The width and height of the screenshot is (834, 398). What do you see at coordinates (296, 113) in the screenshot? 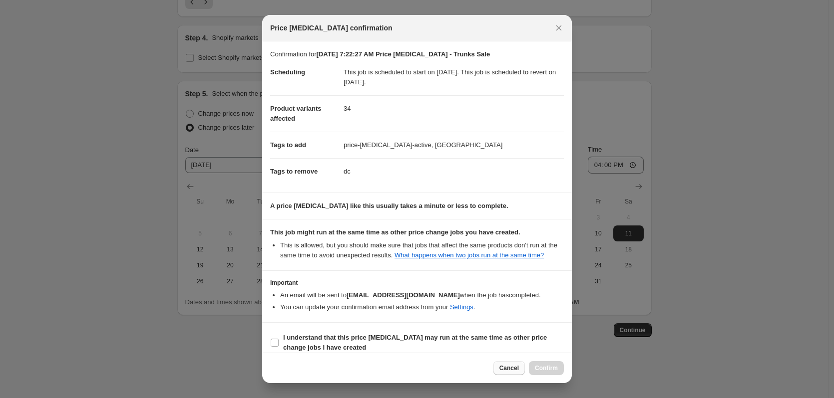
I see `span: Product variants affected` at bounding box center [296, 113].